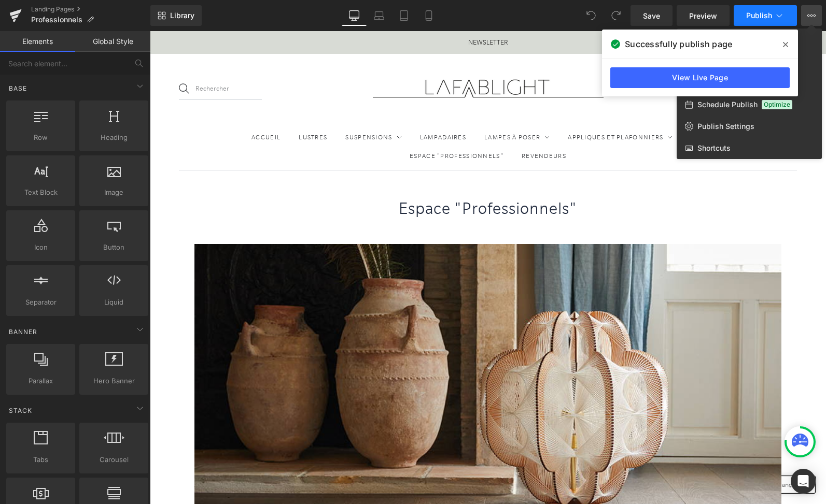 The width and height of the screenshot is (826, 504). I want to click on a: Lustres, so click(163, 106).